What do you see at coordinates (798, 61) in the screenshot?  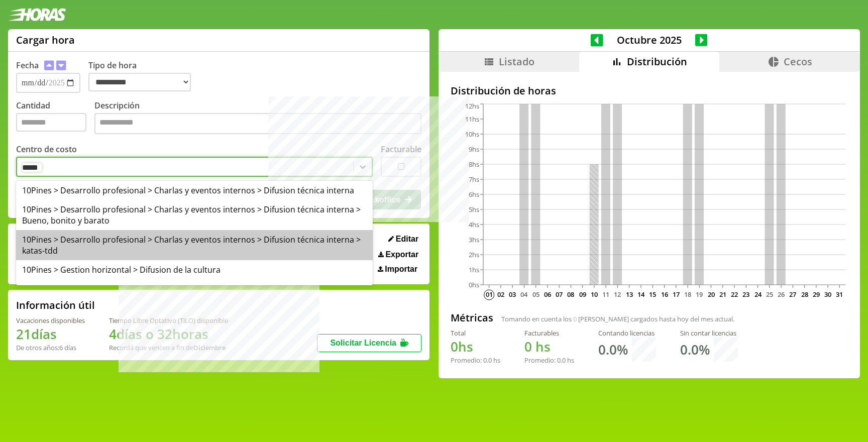 I see `span: Cecos` at bounding box center [798, 61].